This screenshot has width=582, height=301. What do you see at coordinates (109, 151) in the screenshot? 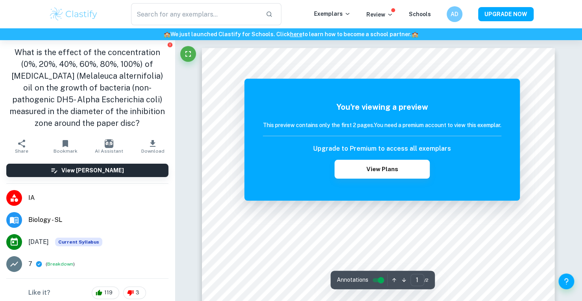
I see `span: AI Assistant` at bounding box center [109, 151].